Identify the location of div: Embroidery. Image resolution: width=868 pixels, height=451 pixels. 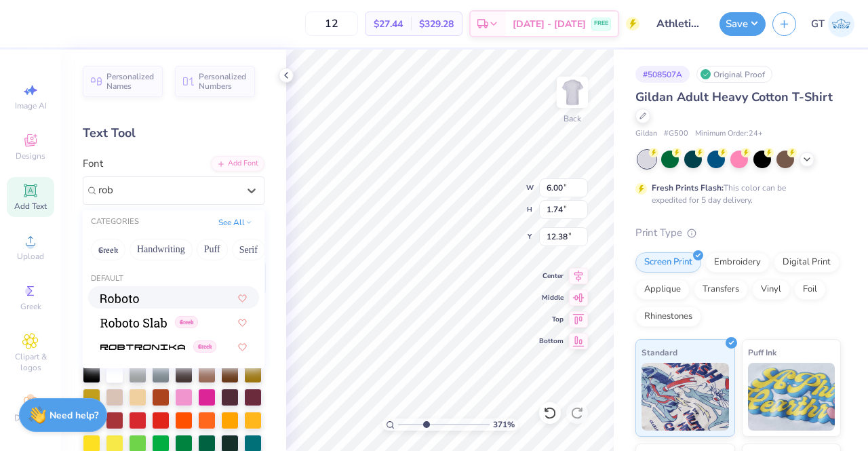
(736, 262).